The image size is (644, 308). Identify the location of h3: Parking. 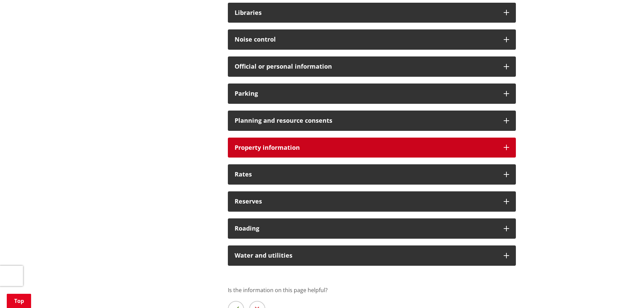
(366, 94).